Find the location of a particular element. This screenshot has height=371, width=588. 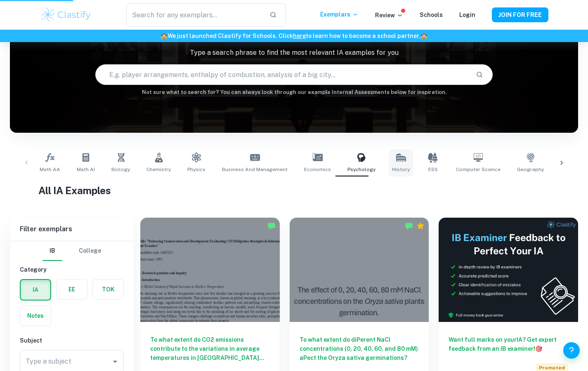

p: Review is located at coordinates (389, 15).